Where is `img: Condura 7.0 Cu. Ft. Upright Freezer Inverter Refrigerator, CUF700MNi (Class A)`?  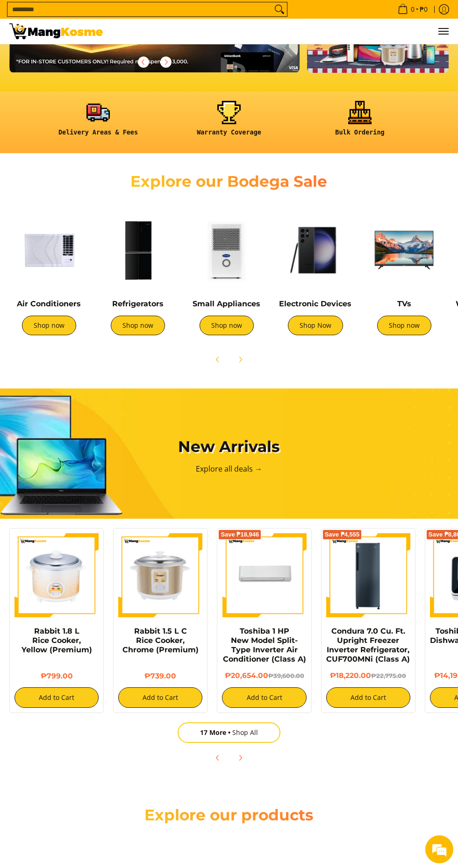 img: Condura 7.0 Cu. Ft. Upright Freezer Inverter Refrigerator, CUF700MNi (Class A) is located at coordinates (368, 575).